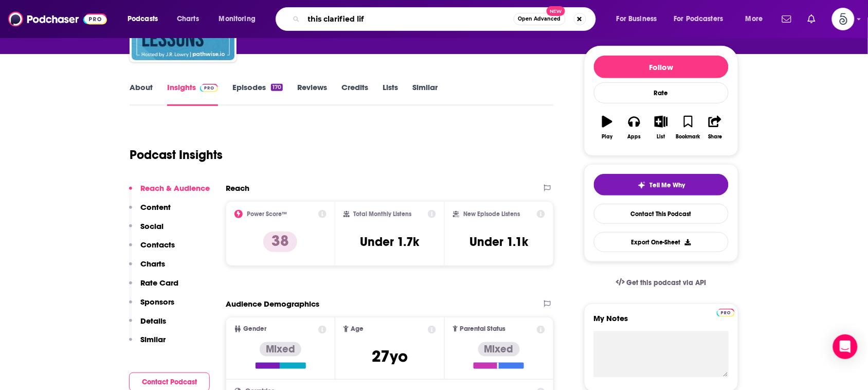  Describe the element at coordinates (355, 94) in the screenshot. I see `a: Credits` at that location.